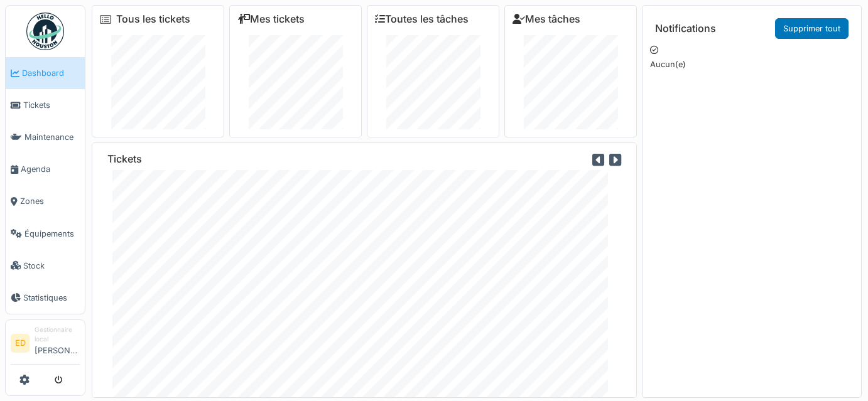  I want to click on a: Zones, so click(45, 202).